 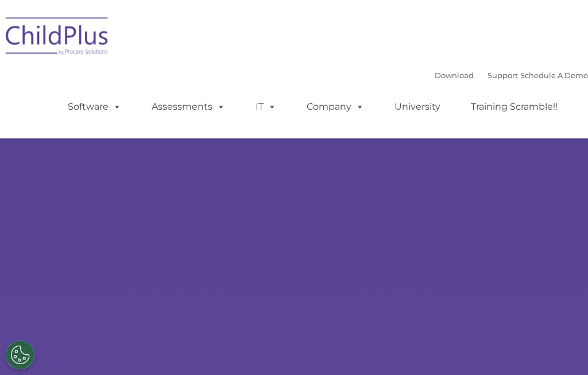 What do you see at coordinates (455, 75) in the screenshot?
I see `a: Download` at bounding box center [455, 75].